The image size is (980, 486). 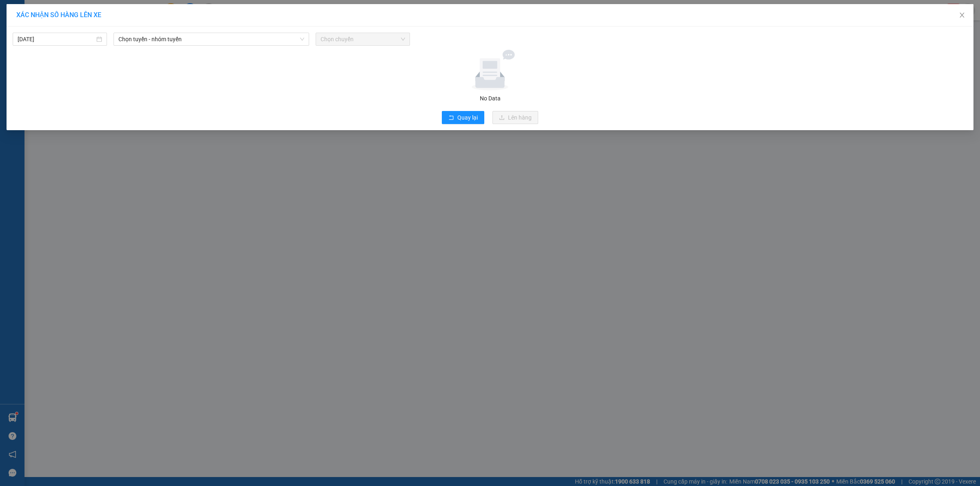 I want to click on button: rollbackQuay lại, so click(x=463, y=118).